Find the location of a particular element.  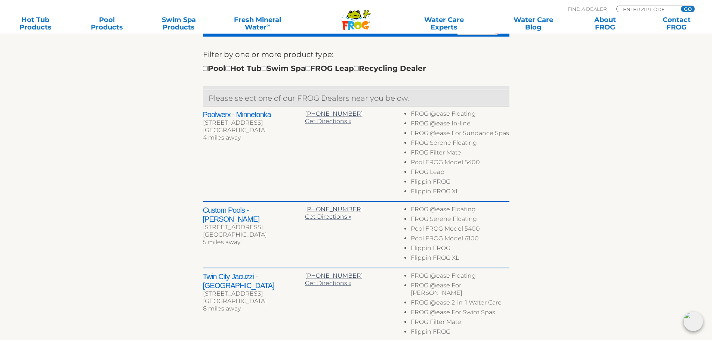

h2: Poolwerx - Minnetonka is located at coordinates (254, 115).